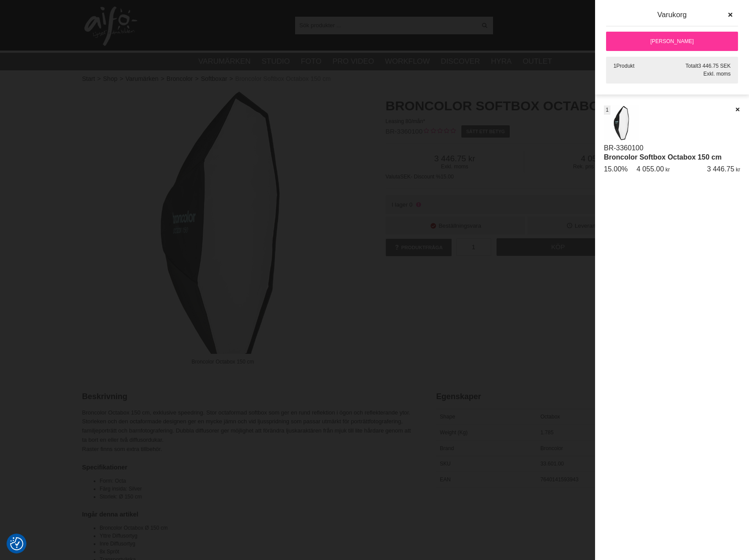  I want to click on span: 15.00%, so click(616, 169).